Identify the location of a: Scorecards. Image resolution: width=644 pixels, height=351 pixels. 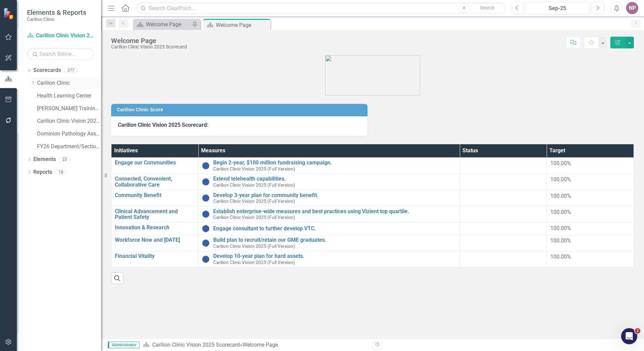
(47, 70).